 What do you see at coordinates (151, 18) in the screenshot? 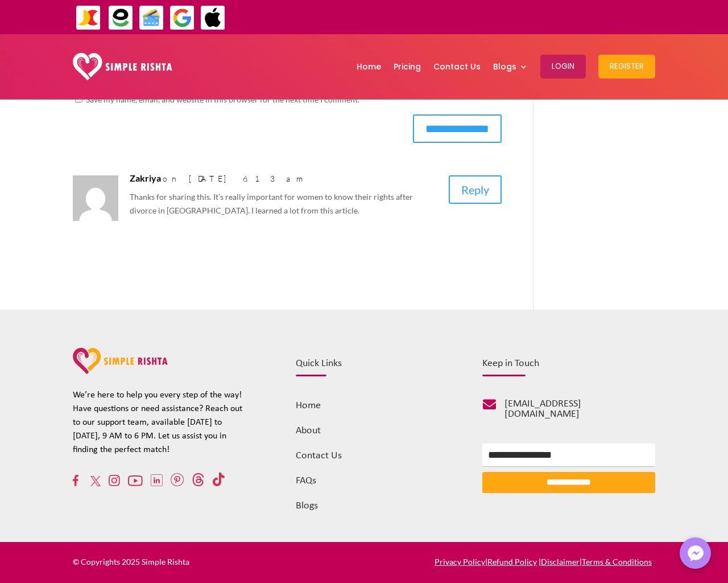
I see `img: Credit Cards` at bounding box center [151, 18].